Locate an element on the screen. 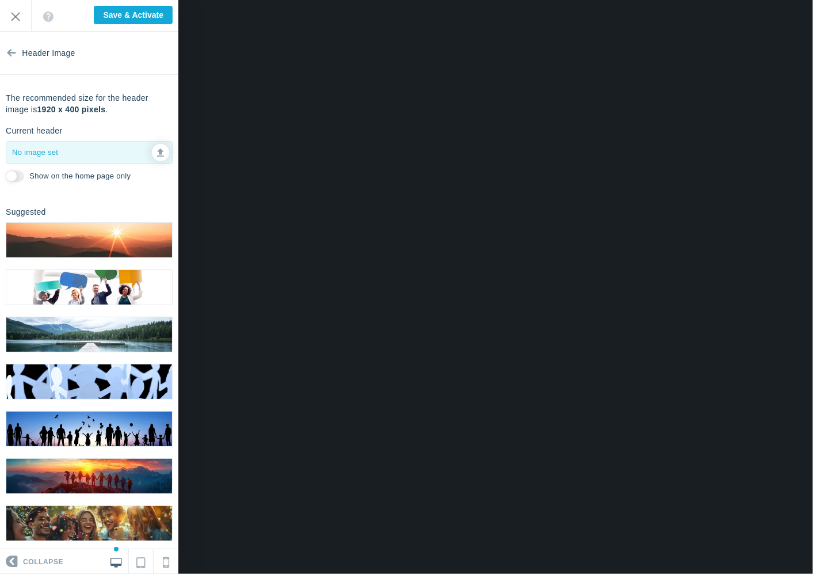  h6: Current header is located at coordinates (34, 131).